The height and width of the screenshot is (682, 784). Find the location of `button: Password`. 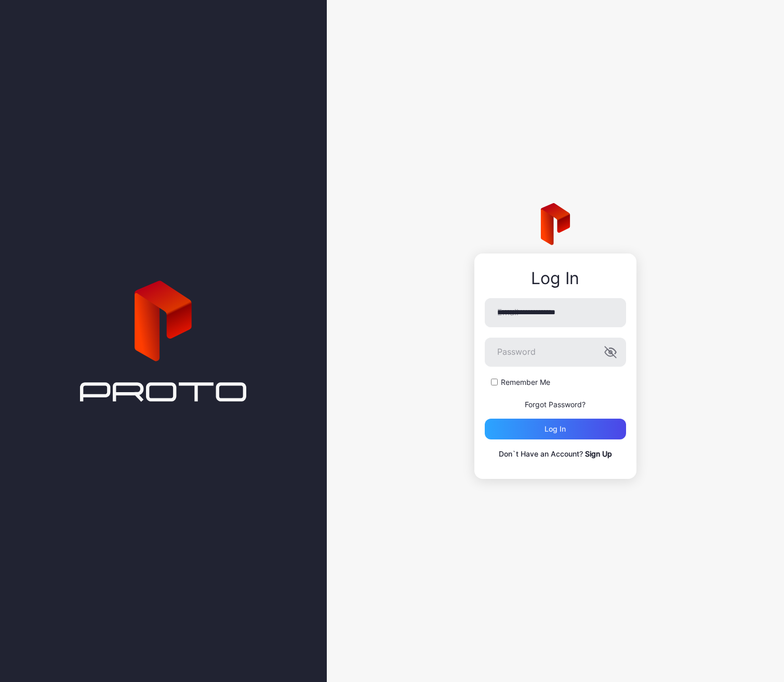

button: Password is located at coordinates (611, 352).